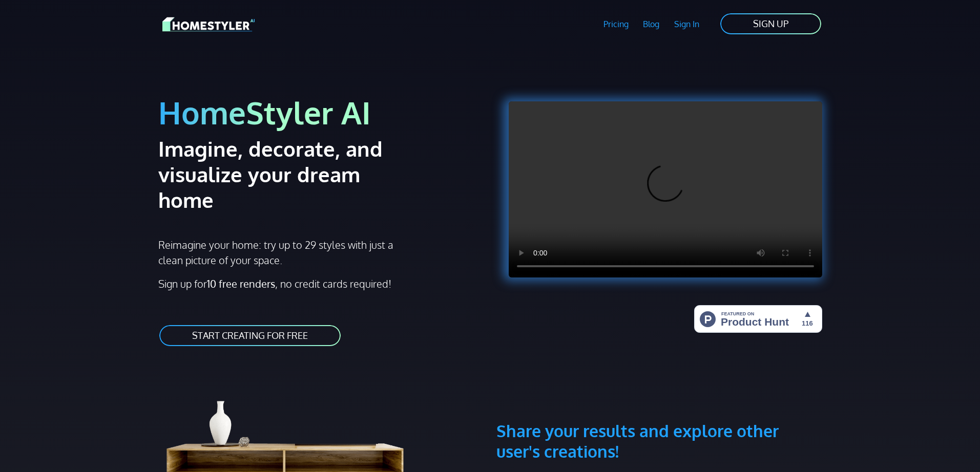  Describe the element at coordinates (687, 24) in the screenshot. I see `a: Sign In` at that location.